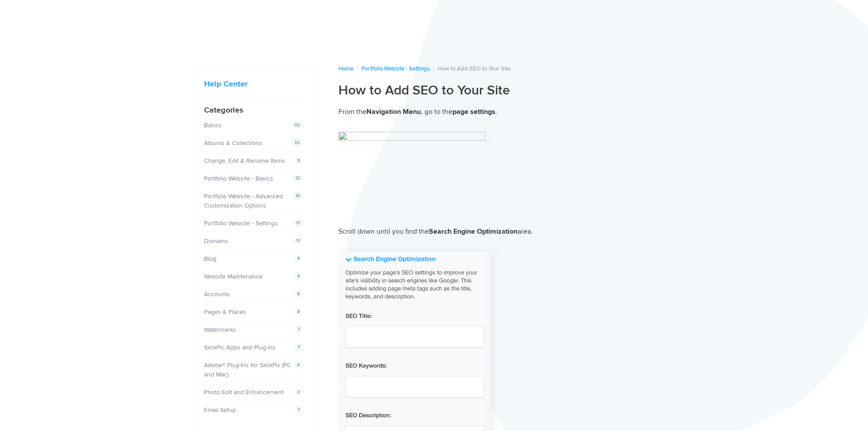 The height and width of the screenshot is (431, 868). I want to click on h1: How to Add SEO to Your Site, so click(506, 90).